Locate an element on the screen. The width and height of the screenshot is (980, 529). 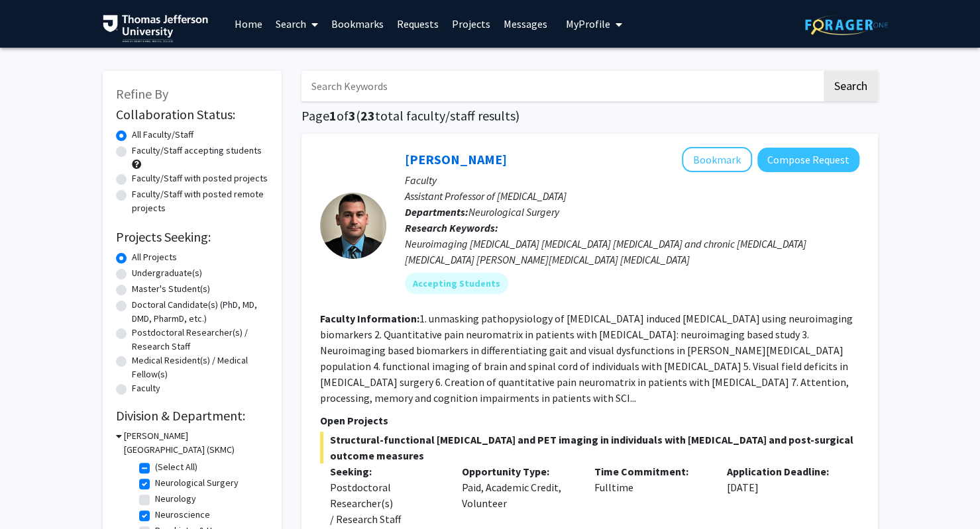
label: Neurology is located at coordinates (175, 499).